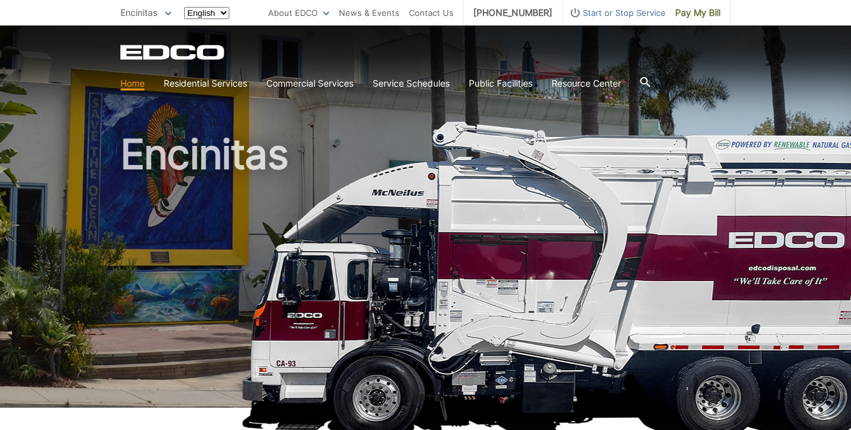  What do you see at coordinates (369, 13) in the screenshot?
I see `a: News & Events` at bounding box center [369, 13].